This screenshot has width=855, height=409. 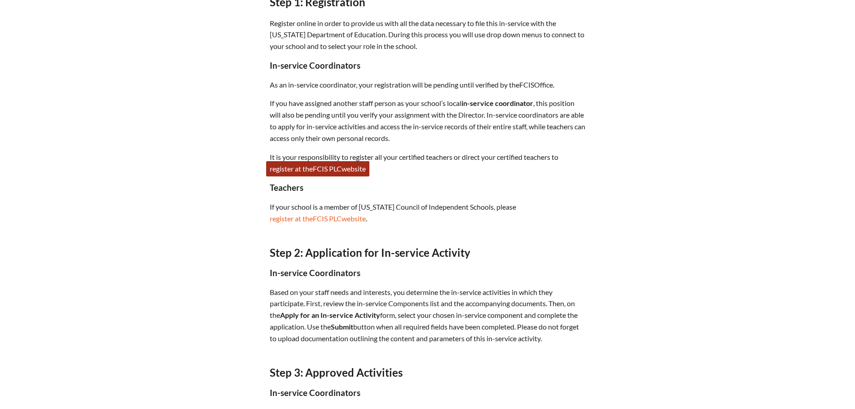 I want to click on h2: Step 3: Approved Activities, so click(x=428, y=372).